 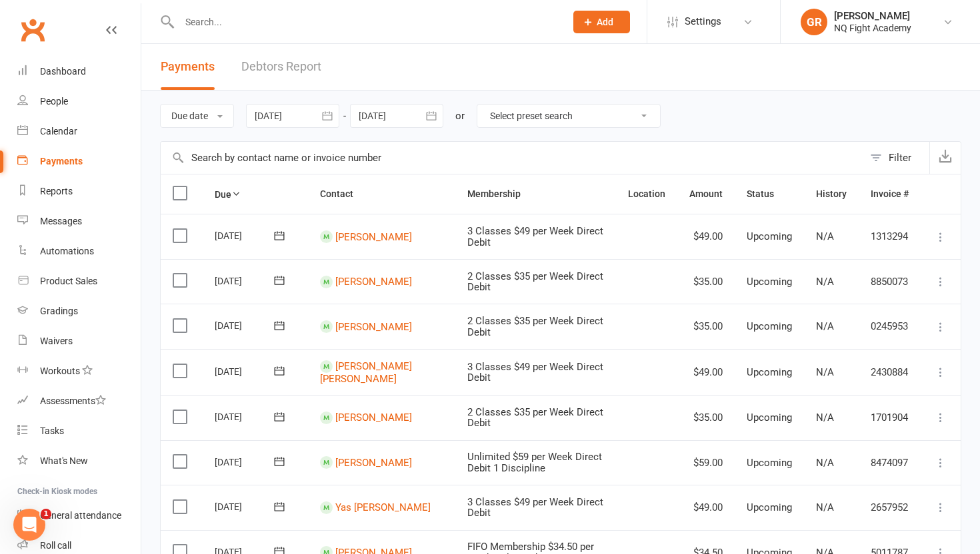 I want to click on input: Search..., so click(x=365, y=22).